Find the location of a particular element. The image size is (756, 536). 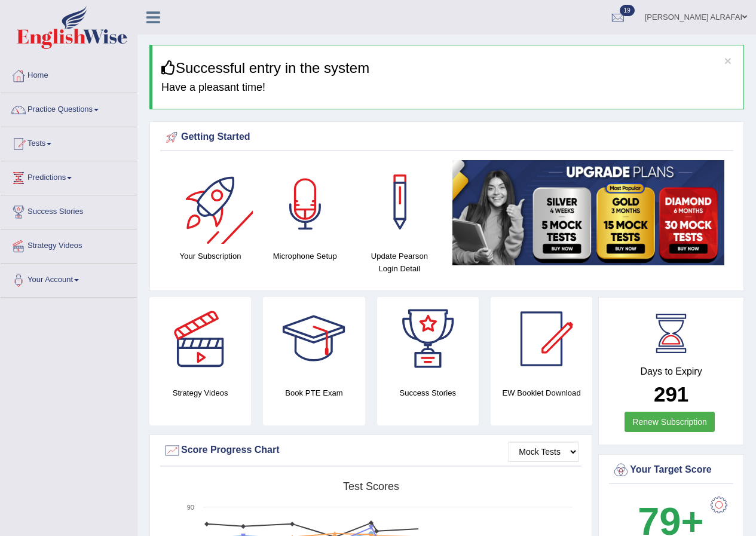

h4: Success Stories is located at coordinates (428, 393).